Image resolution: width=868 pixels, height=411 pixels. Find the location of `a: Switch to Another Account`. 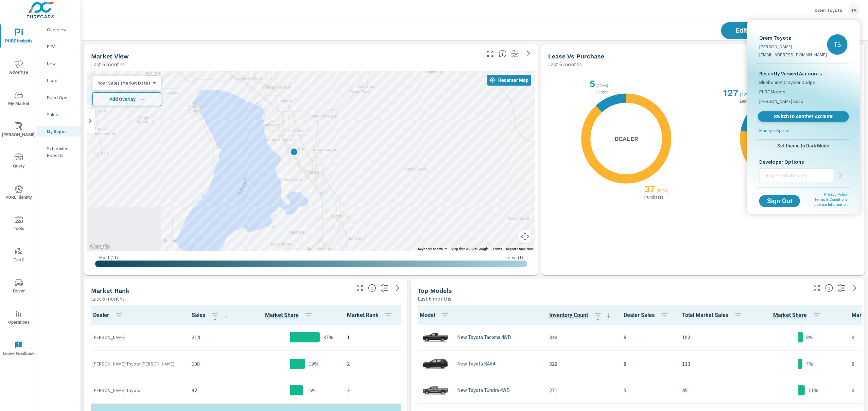

a: Switch to Another Account is located at coordinates (803, 116).